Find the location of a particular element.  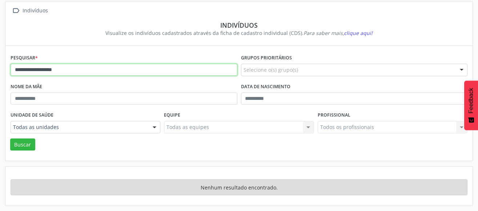

button: Feedback - Mostrar pesquisa is located at coordinates (471, 105).